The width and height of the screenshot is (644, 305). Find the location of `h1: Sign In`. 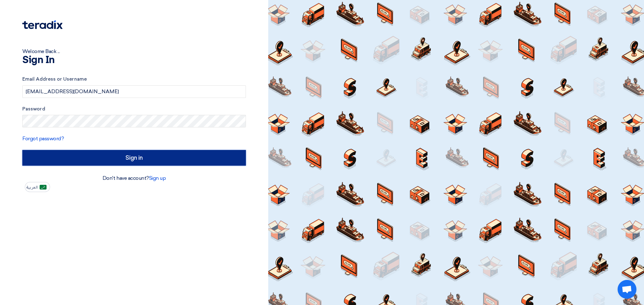

h1: Sign In is located at coordinates (134, 60).